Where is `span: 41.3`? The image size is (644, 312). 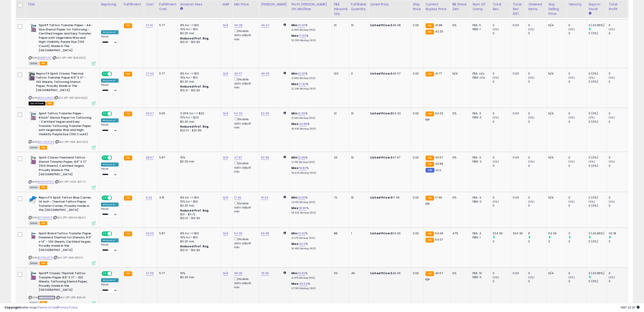
span: 41.3 is located at coordinates (439, 170).